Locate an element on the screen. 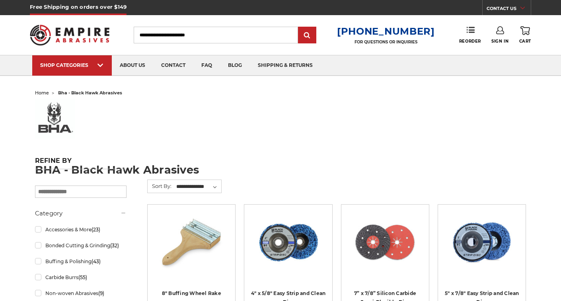 Image resolution: width=561 pixels, height=301 pixels. a: faq is located at coordinates (206, 65).